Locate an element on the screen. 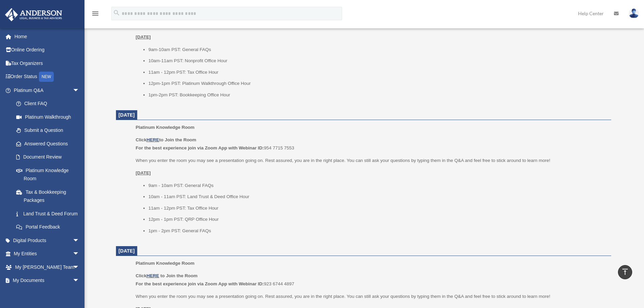 This screenshot has width=644, height=308. a: Home is located at coordinates (47, 37).